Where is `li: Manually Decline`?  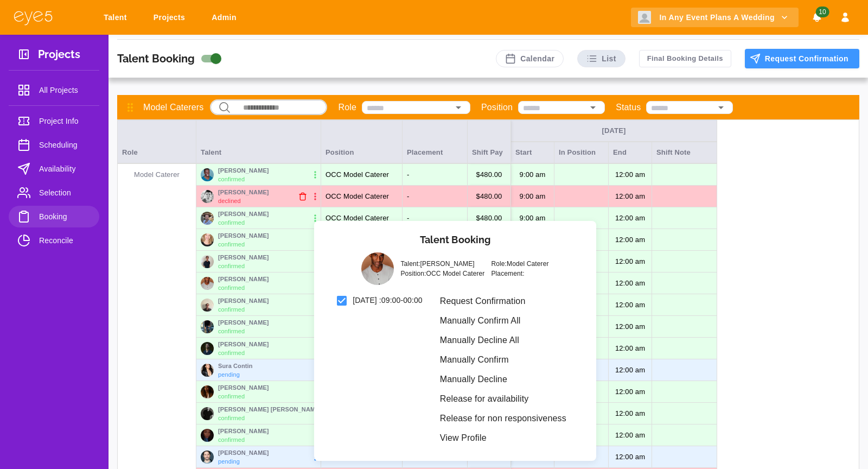
li: Manually Decline is located at coordinates (503, 380).